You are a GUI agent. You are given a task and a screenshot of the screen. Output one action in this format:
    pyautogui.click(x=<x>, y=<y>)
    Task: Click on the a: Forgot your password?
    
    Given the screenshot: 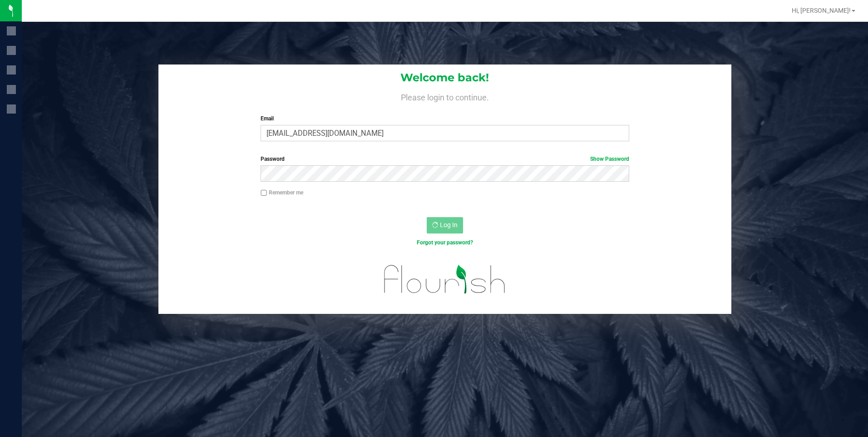 What is the action you would take?
    pyautogui.click(x=445, y=242)
    